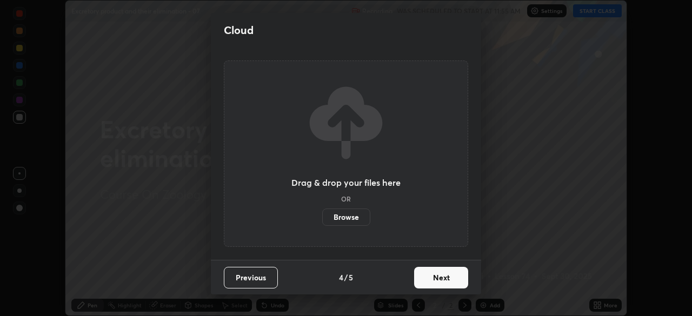  Describe the element at coordinates (346, 183) in the screenshot. I see `h3: Drag & drop your files here` at that location.